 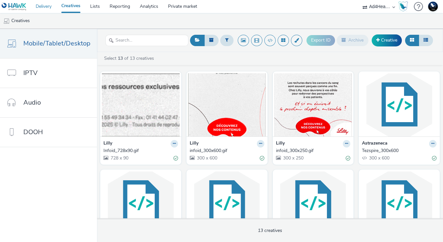 I want to click on img: AstraZeneca_Pneumo_300x250 visual, so click(x=314, y=203).